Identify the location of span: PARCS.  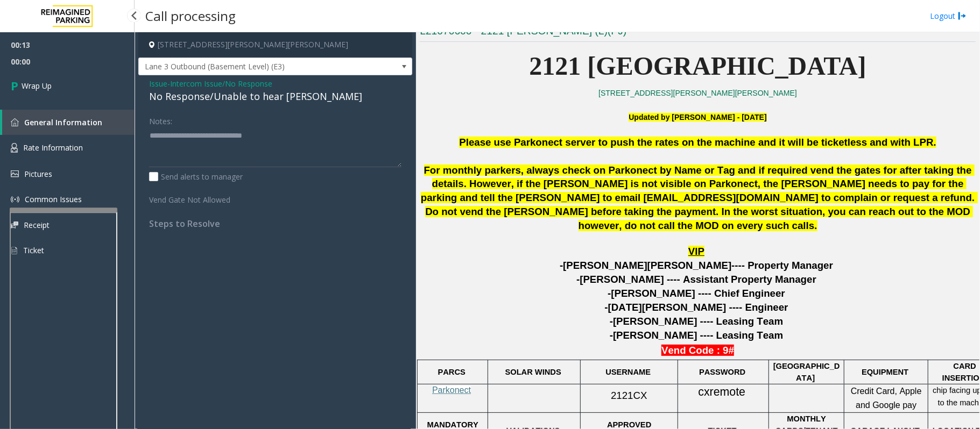
(452, 372).